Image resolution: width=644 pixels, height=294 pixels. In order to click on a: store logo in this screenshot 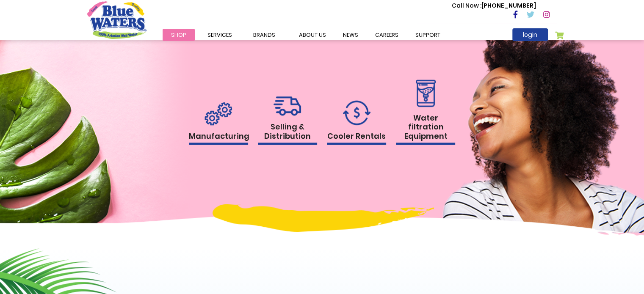, I will do `click(117, 20)`.